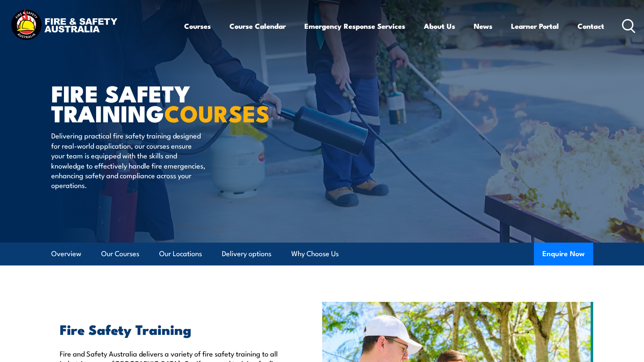 The image size is (644, 362). I want to click on strong: COURSES, so click(217, 112).